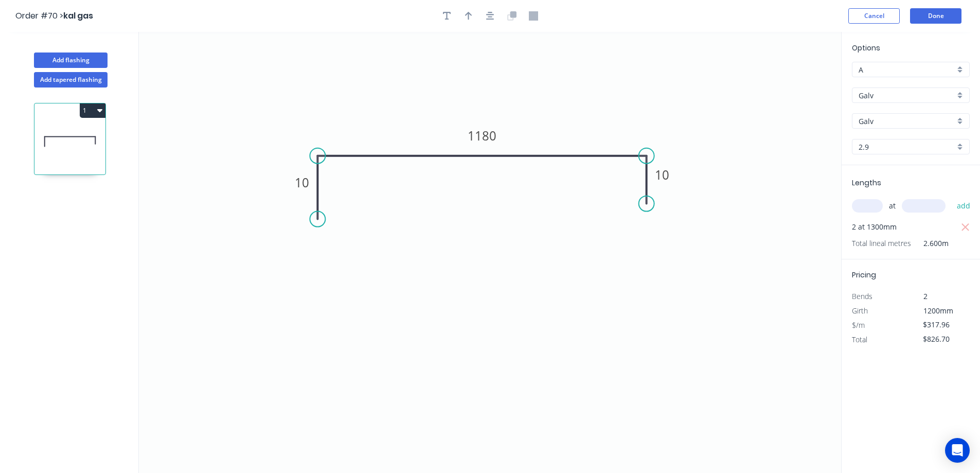 This screenshot has width=980, height=473. I want to click on span: 1200mm, so click(939, 311).